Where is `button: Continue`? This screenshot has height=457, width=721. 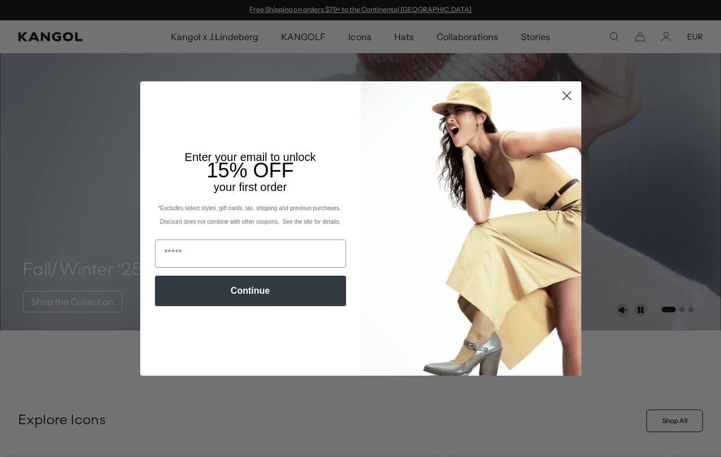
button: Continue is located at coordinates (251, 291).